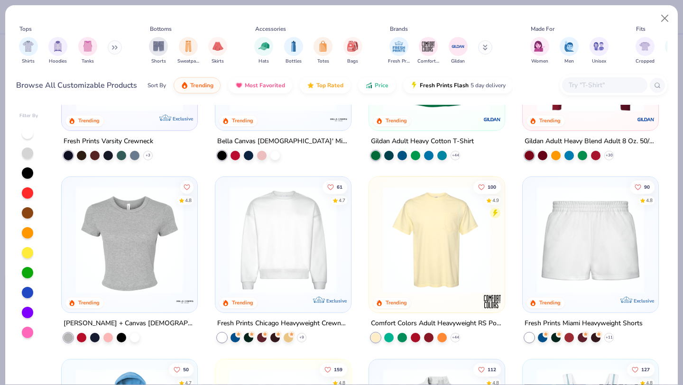 This screenshot has height=385, width=683. I want to click on img: 8af284bf-0d00-45ea-9003-ce4b9a3194ad, so click(283, 57).